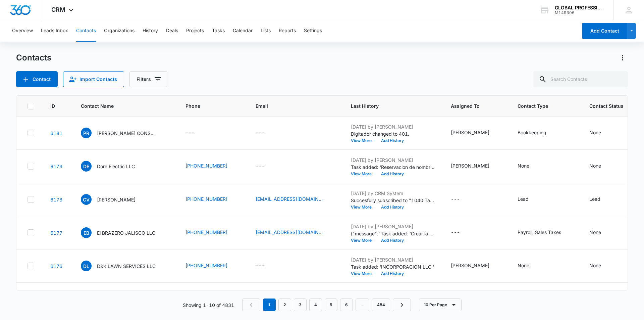  I want to click on span: Last History, so click(388, 105).